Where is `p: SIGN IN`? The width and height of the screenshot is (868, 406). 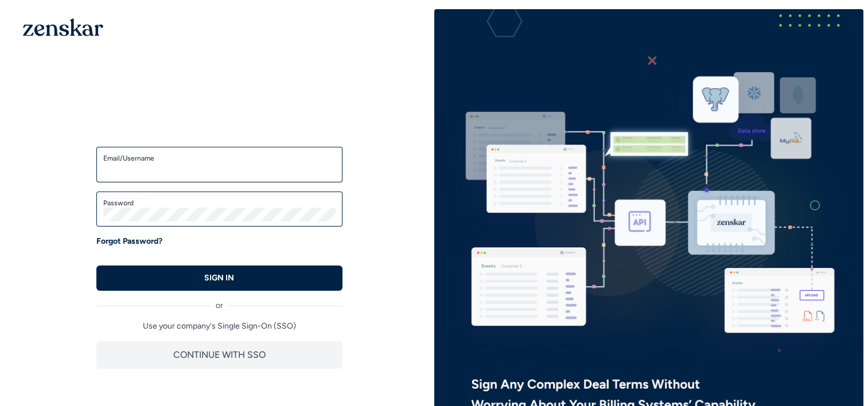
p: SIGN IN is located at coordinates (219, 278).